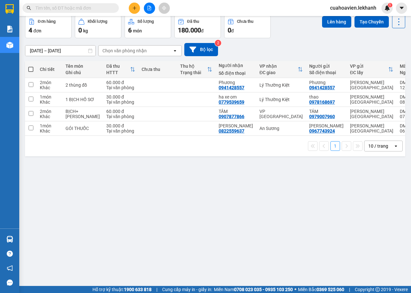 This screenshot has height=293, width=411. Describe the element at coordinates (121, 97) in the screenshot. I see `div: 30.000 đ` at that location.